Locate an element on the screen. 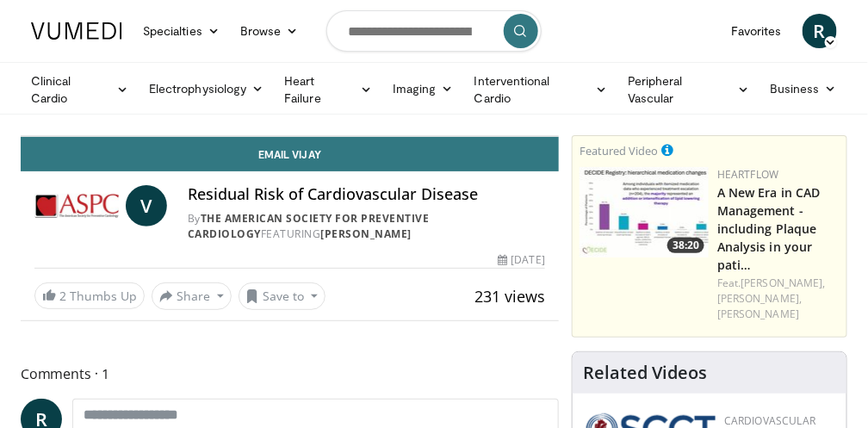 The height and width of the screenshot is (428, 868). a: Heart Failure is located at coordinates (329, 89).